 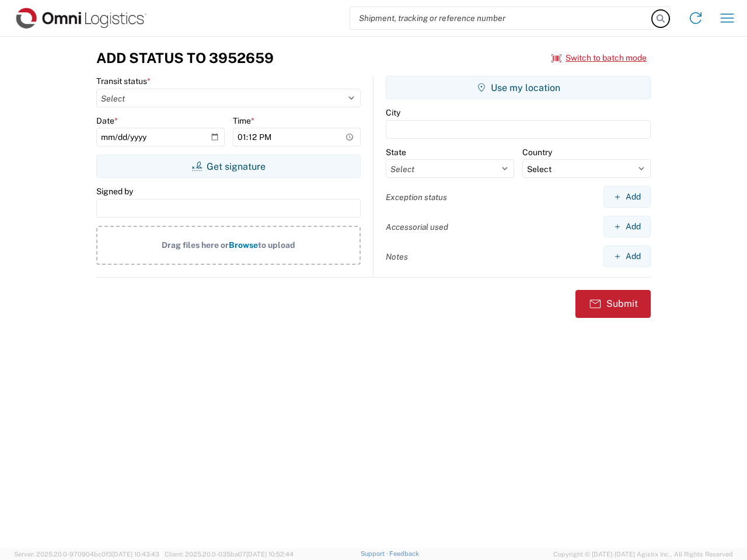 What do you see at coordinates (229, 554) in the screenshot?
I see `span: Client: 2025.20.0-035ba07` at bounding box center [229, 554].